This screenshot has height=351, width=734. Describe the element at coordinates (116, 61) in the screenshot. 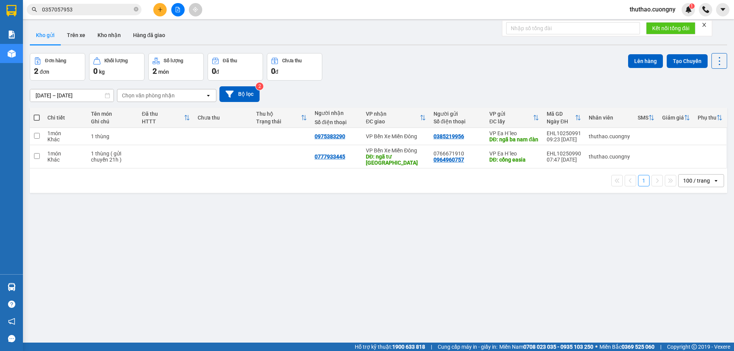

I see `div: Khối lượng` at that location.